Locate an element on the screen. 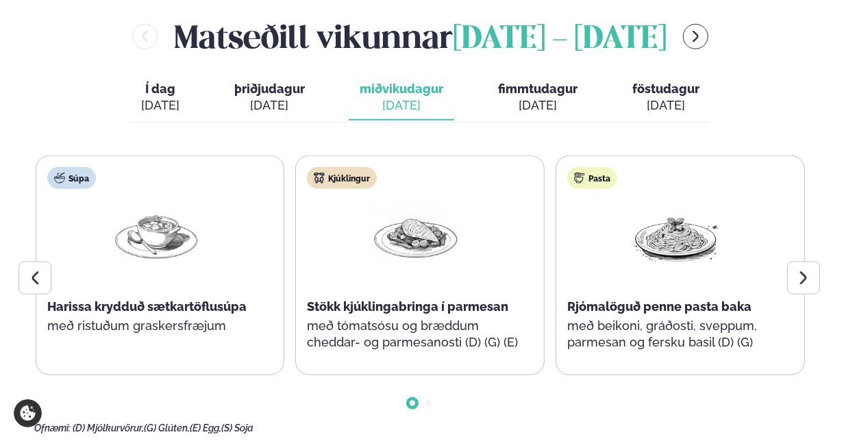  div: Súpa is located at coordinates (71, 178).